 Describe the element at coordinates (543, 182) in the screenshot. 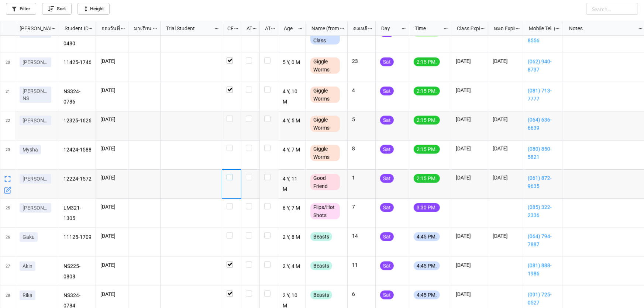

I see `a: (061) 872-9635` at that location.